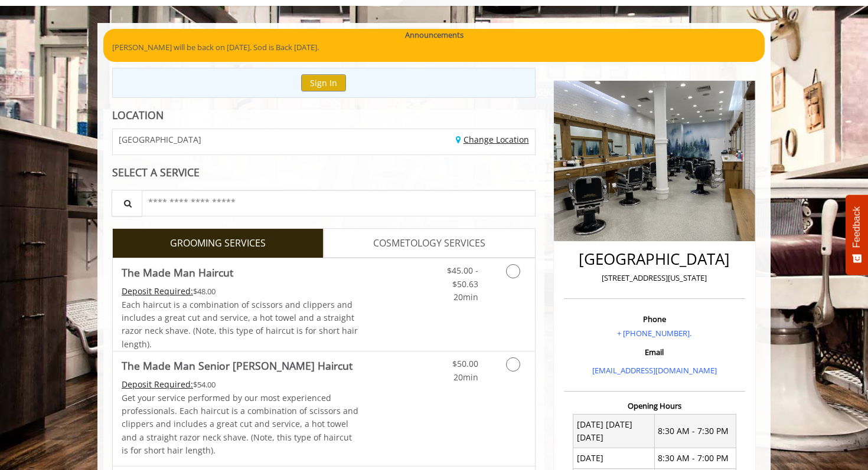  What do you see at coordinates (695, 431) in the screenshot?
I see `td: 8:30 AM - 7:30 PM` at bounding box center [695, 431].